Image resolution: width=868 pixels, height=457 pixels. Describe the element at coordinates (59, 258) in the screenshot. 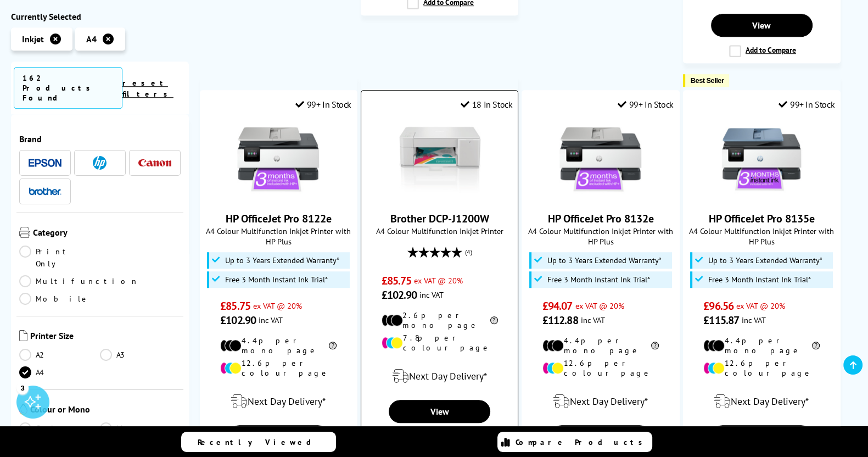

I see `a: Print Only` at that location.